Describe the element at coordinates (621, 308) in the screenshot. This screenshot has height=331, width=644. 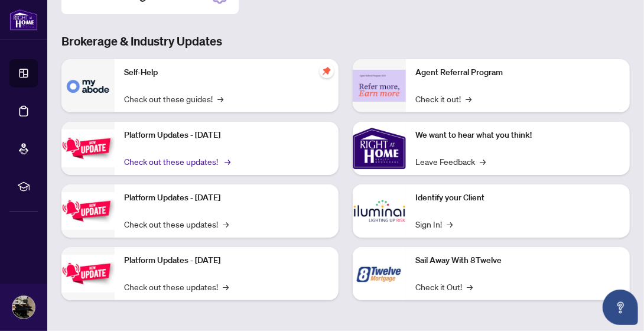
I see `button: Open asap` at that location.